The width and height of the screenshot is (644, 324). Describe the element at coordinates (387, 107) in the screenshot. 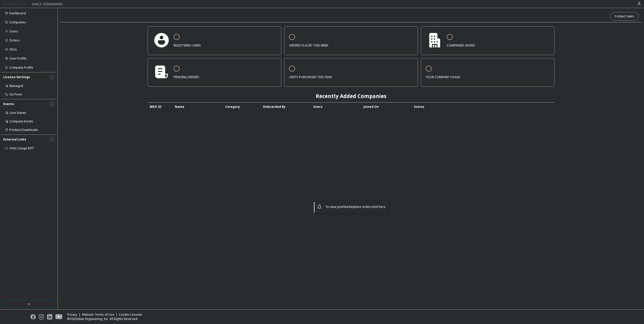

I see `div: Joined On` at that location.